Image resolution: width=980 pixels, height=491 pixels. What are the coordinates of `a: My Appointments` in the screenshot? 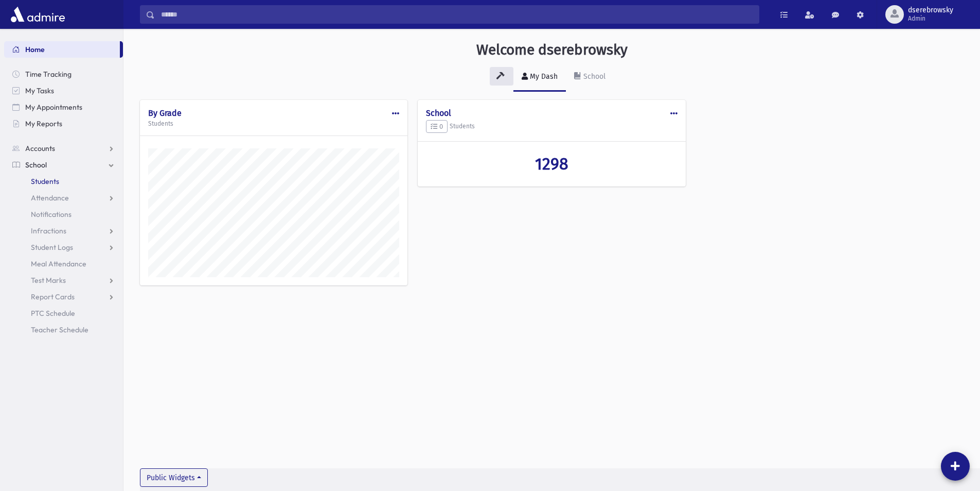 It's located at (63, 107).